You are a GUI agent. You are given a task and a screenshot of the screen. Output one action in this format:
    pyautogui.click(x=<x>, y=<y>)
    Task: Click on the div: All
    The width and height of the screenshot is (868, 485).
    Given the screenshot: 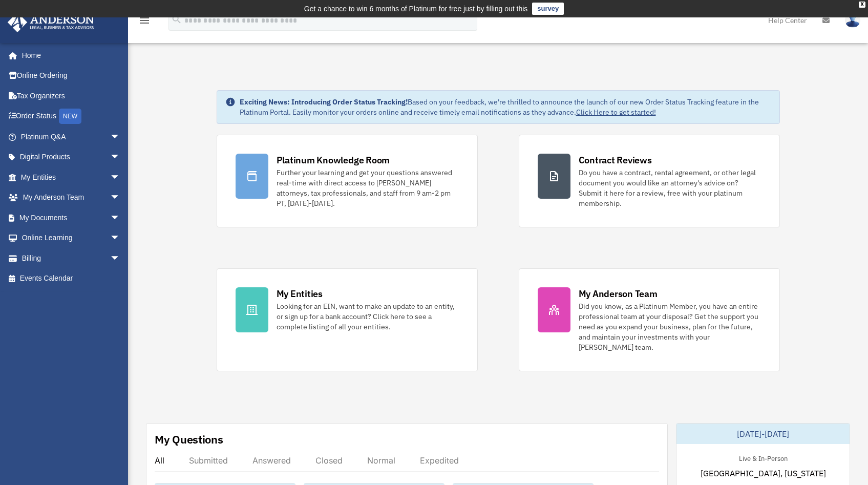 What is the action you would take?
    pyautogui.click(x=159, y=461)
    